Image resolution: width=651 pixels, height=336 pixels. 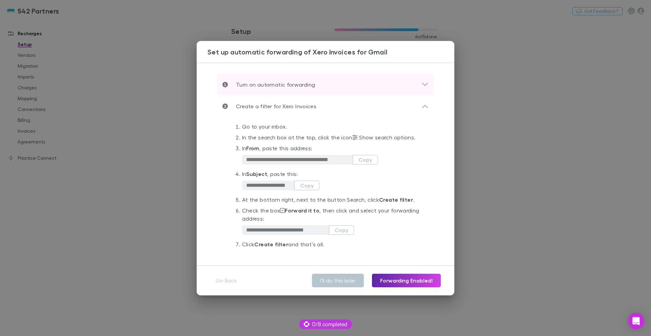 What do you see at coordinates (226, 281) in the screenshot?
I see `button: Go Back` at bounding box center [226, 281].